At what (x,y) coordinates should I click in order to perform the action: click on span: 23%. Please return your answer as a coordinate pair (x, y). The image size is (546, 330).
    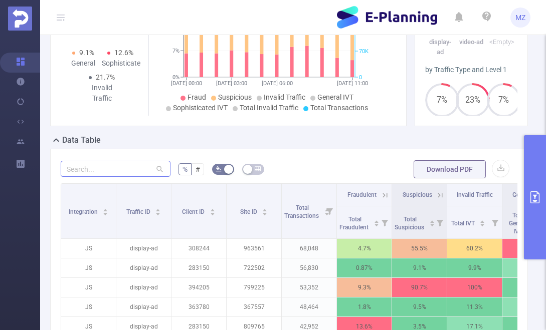
    Looking at the image, I should click on (473, 100).